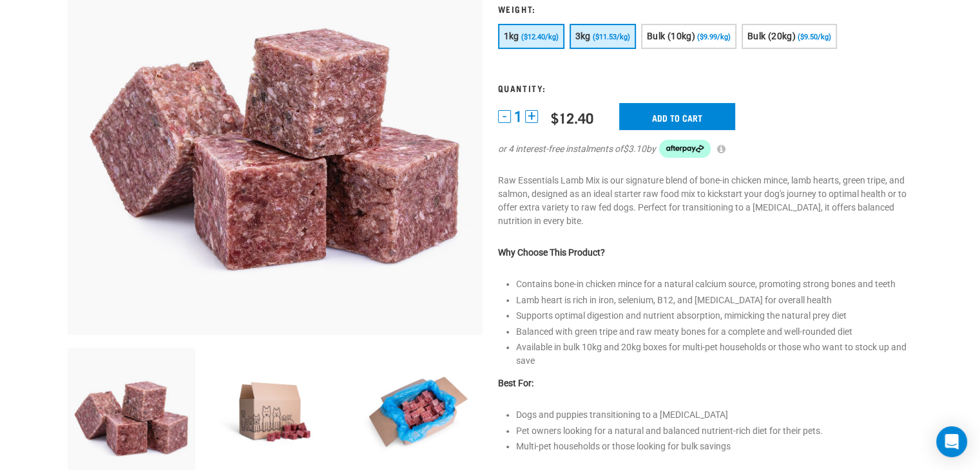  Describe the element at coordinates (706, 148) in the screenshot. I see `div: or 4 interest-free instalments of by` at that location.